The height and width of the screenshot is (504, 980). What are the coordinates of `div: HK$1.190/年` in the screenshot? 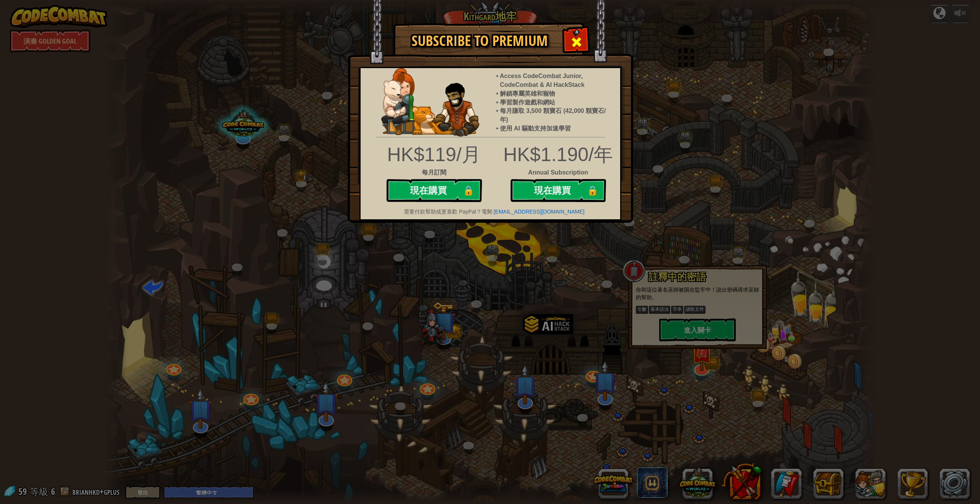 It's located at (490, 155).